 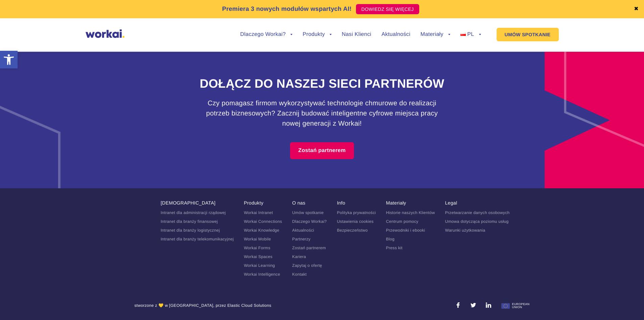 I want to click on a: Press kit, so click(x=394, y=248).